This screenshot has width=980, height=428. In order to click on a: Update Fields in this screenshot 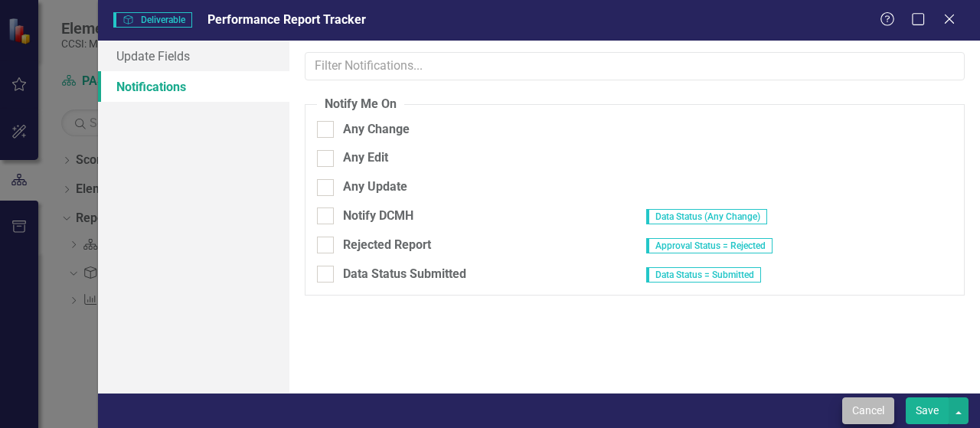, I will do `click(194, 56)`.